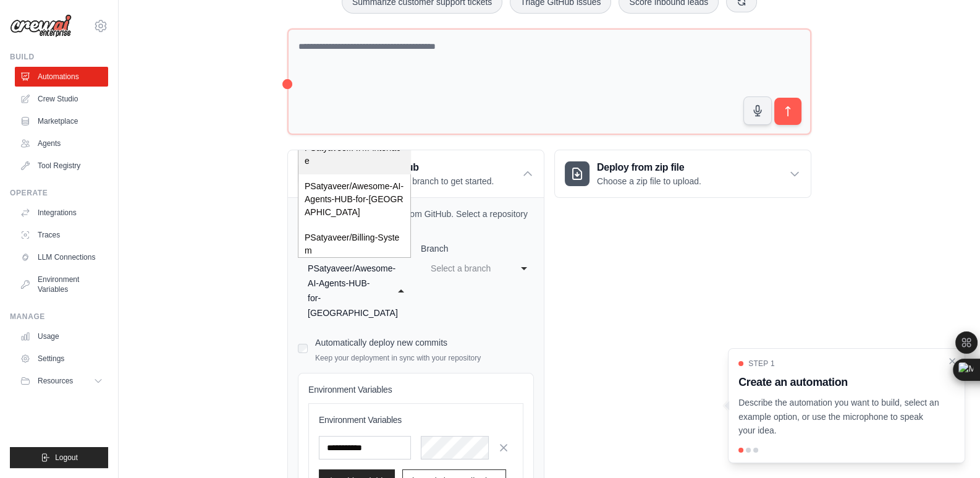 This screenshot has width=980, height=478. I want to click on p: Select a repository & branch to get started., so click(412, 181).